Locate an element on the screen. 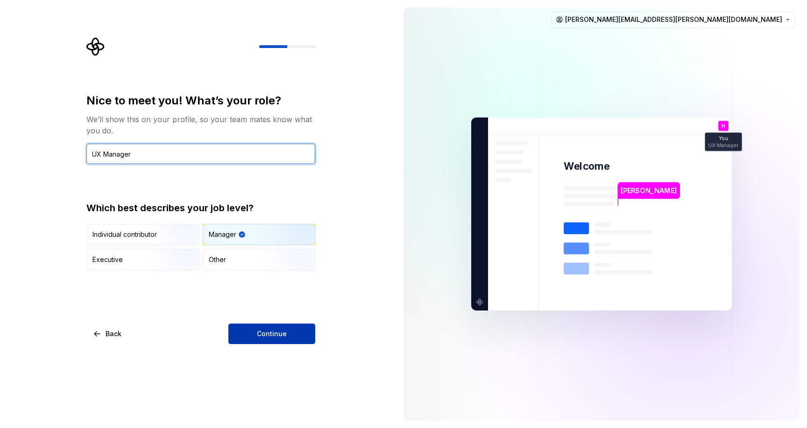 The height and width of the screenshot is (428, 807). button: Back is located at coordinates (108, 334).